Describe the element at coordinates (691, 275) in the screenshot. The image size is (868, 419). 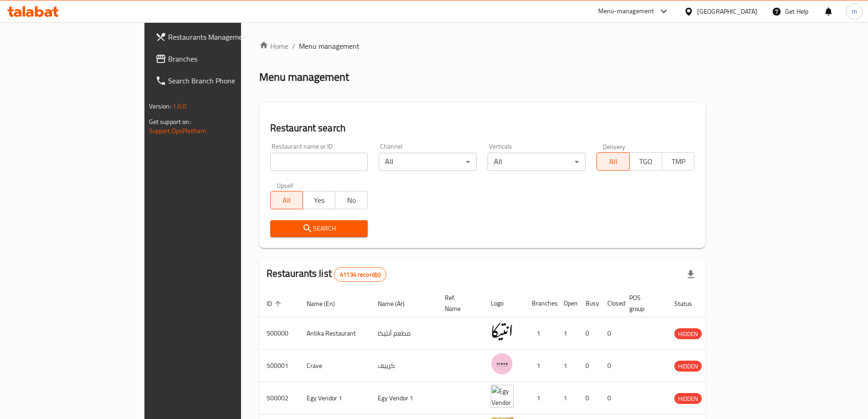
I see `div: Export file` at that location.